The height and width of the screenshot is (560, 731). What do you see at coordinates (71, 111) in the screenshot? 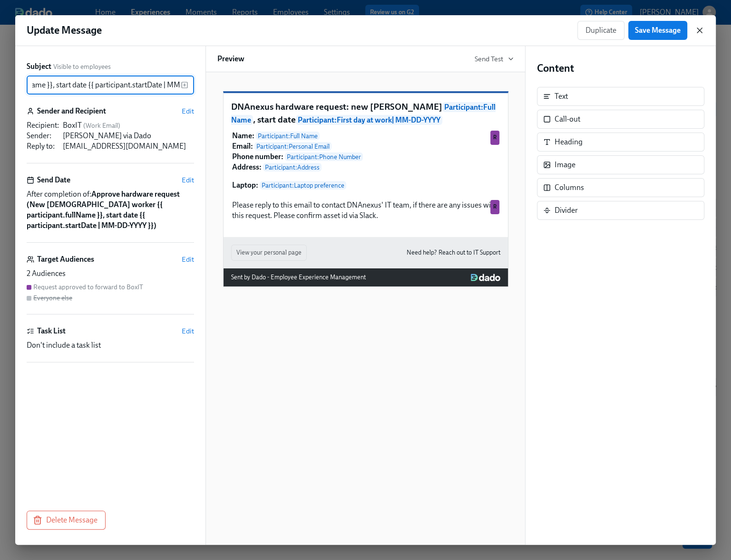
I see `h6: Sender and Recipient` at bounding box center [71, 111].